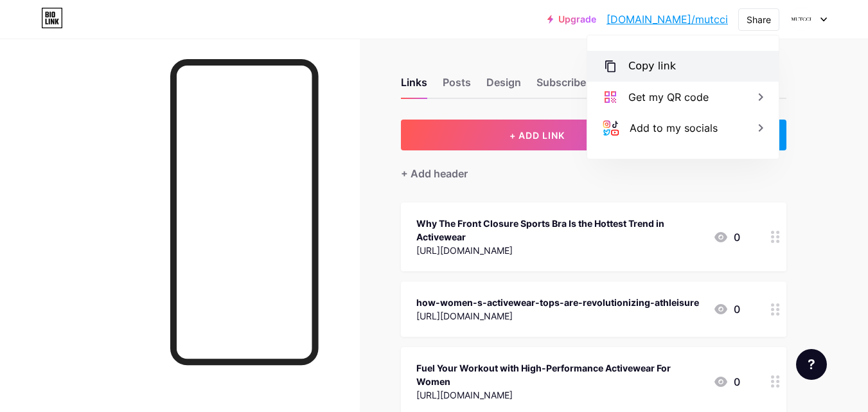  Describe the element at coordinates (537, 135) in the screenshot. I see `span: + ADD LINK` at that location.